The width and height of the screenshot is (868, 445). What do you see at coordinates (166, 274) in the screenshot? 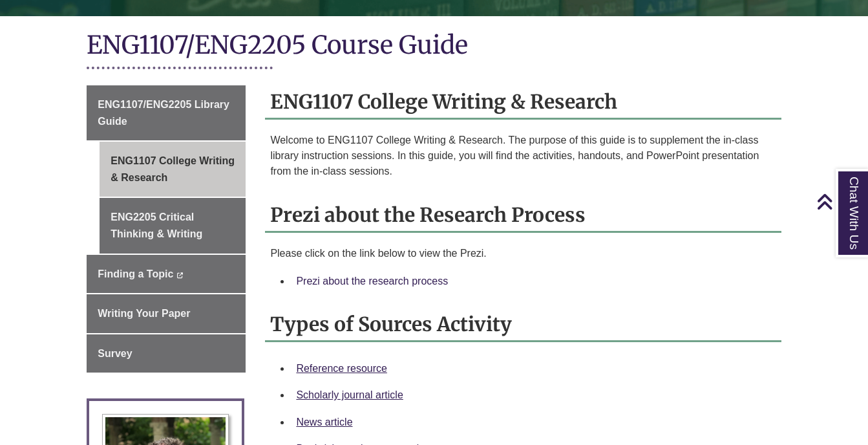
I see `a: Finding a Topic` at bounding box center [166, 274].